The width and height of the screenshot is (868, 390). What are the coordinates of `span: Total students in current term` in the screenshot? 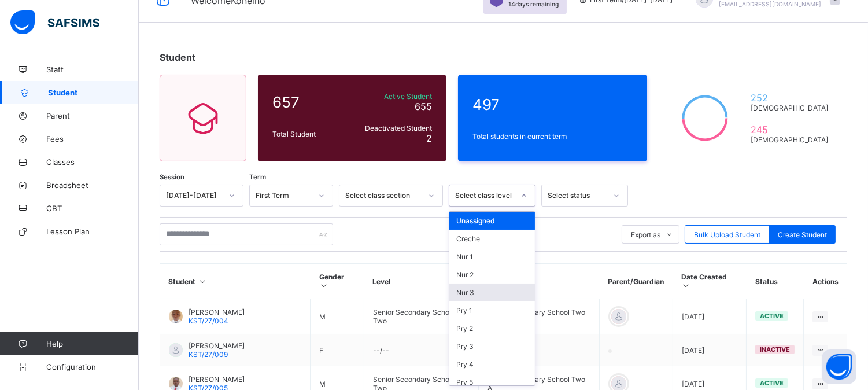 It's located at (552, 136).